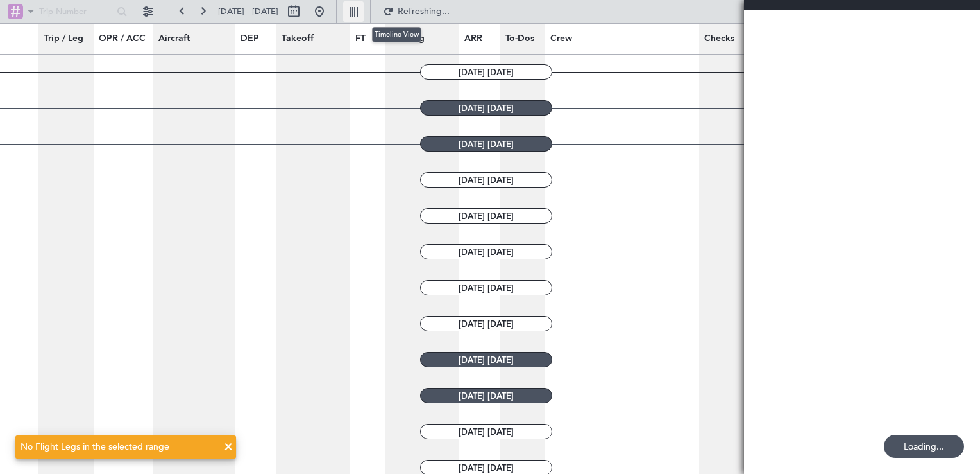 This screenshot has height=474, width=980. I want to click on span: Checks, so click(719, 38).